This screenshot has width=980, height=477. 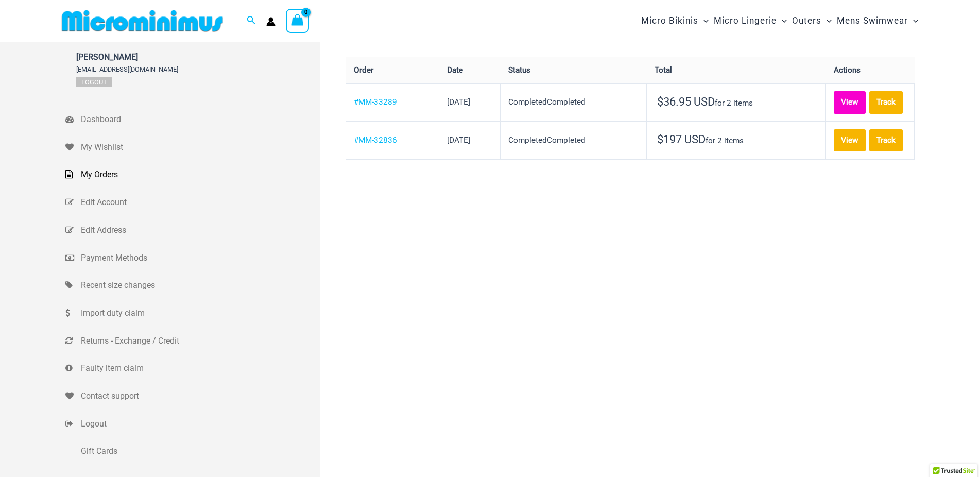 I want to click on a: Contact support, so click(x=193, y=396).